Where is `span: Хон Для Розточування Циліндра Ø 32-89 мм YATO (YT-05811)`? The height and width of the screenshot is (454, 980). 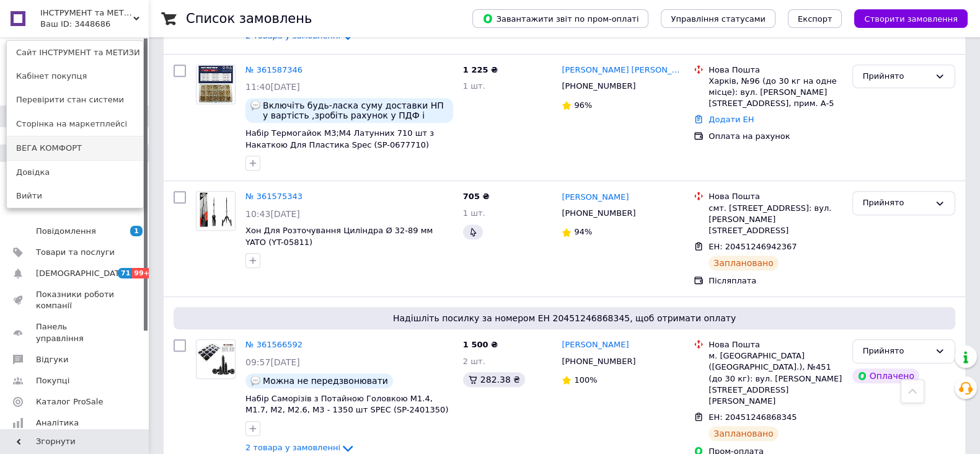 span: Хон Для Розточування Циліндра Ø 32-89 мм YATO (YT-05811) is located at coordinates (339, 237).